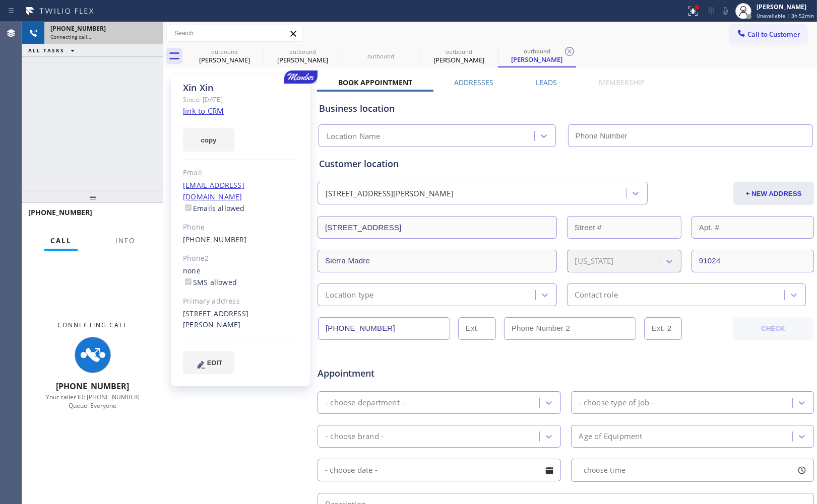 This screenshot has height=504, width=817. I want to click on label: Book Appointment, so click(375, 82).